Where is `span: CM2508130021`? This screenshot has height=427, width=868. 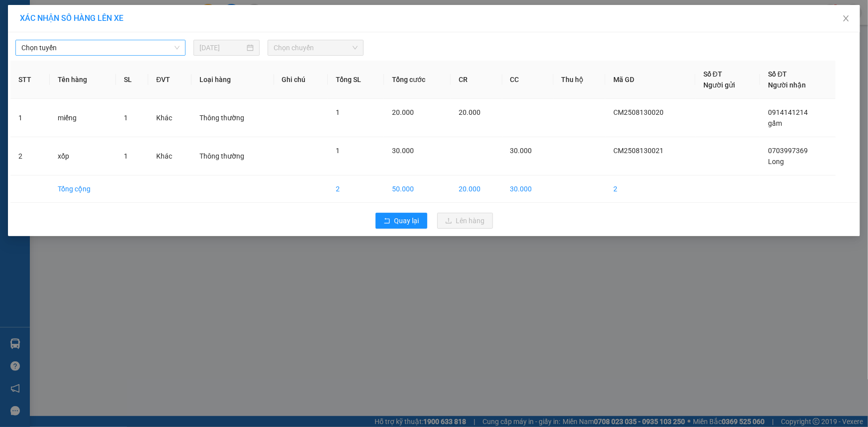 span: CM2508130021 is located at coordinates (638, 151).